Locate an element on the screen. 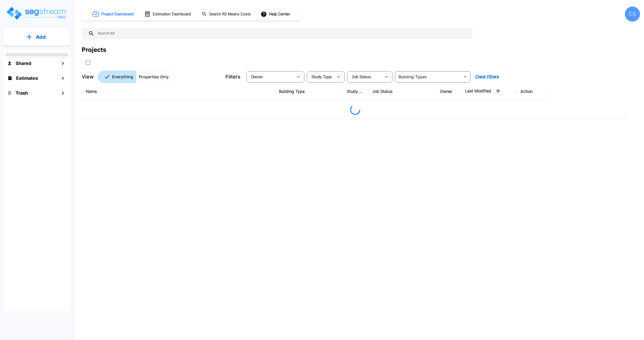  span: Study Type is located at coordinates (321, 77).